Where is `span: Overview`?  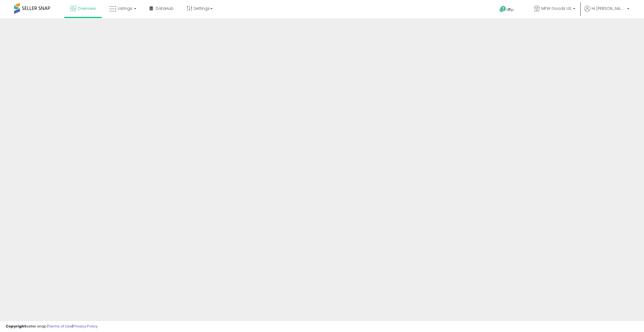 span: Overview is located at coordinates (87, 8).